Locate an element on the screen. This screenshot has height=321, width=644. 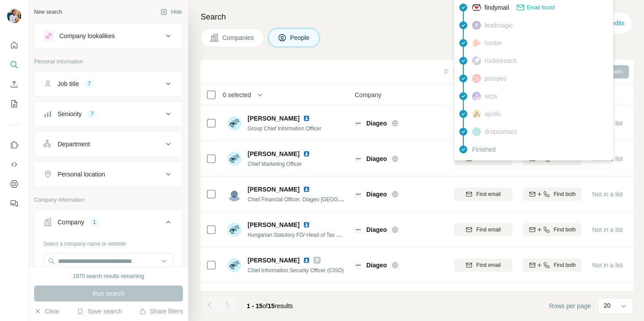
img: provider prospeo logo is located at coordinates (477, 79).